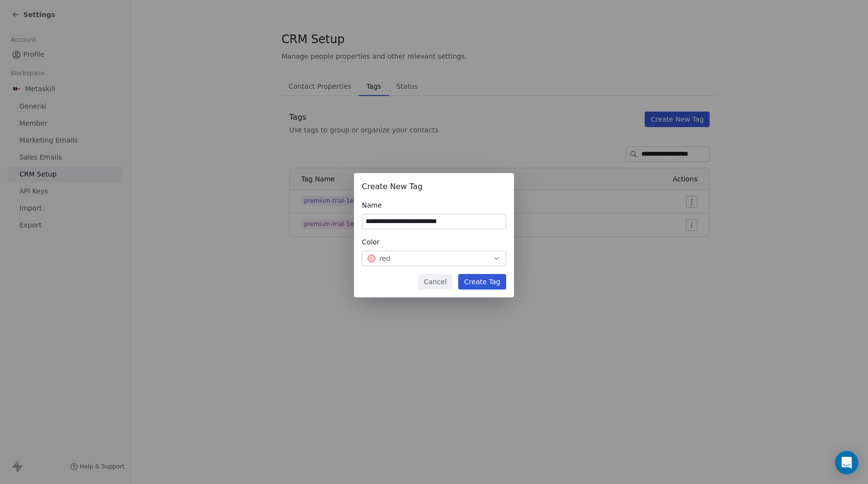 This screenshot has width=868, height=484. What do you see at coordinates (435, 282) in the screenshot?
I see `button: Cancel` at bounding box center [435, 282].